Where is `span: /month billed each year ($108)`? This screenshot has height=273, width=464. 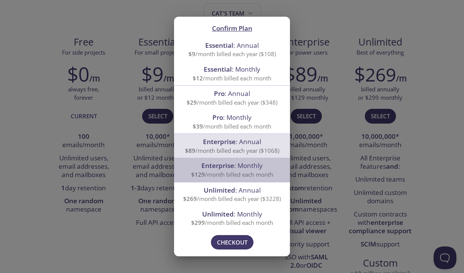
span: /month billed each year ($108) is located at coordinates (232, 54).